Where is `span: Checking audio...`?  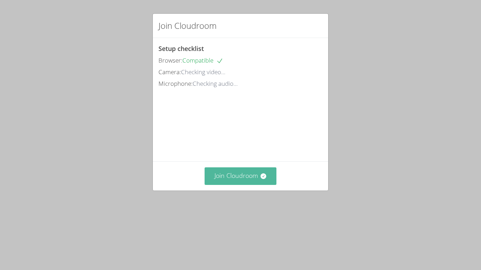 span: Checking audio... is located at coordinates (215, 83).